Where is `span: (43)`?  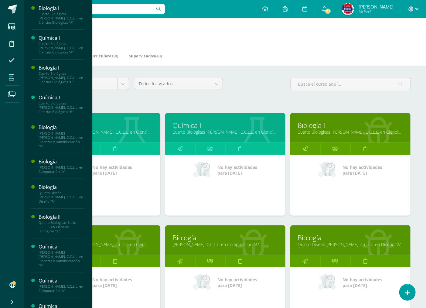
span: (43) is located at coordinates (158, 56).